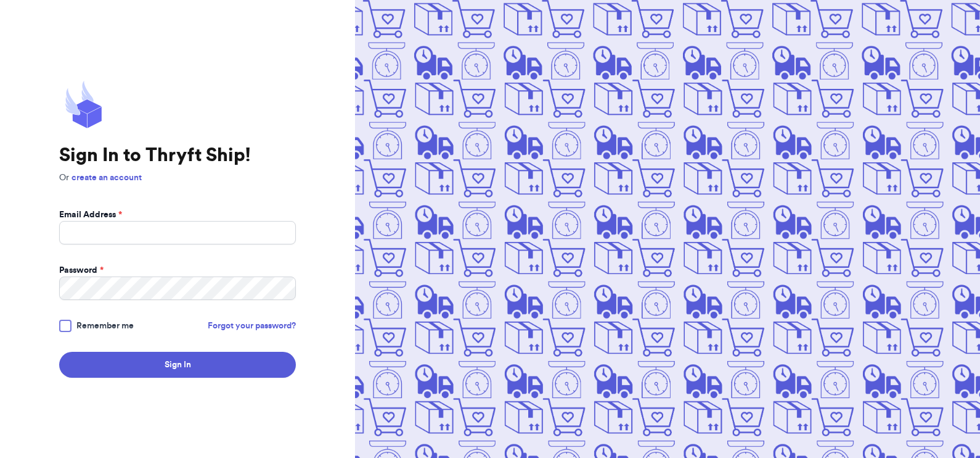 This screenshot has height=458, width=980. What do you see at coordinates (251, 326) in the screenshot?
I see `a: Forgot your password?` at bounding box center [251, 326].